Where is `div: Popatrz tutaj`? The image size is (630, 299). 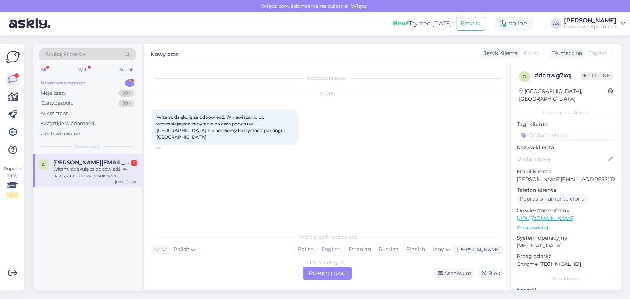 div: Popatrz tutaj is located at coordinates (13, 182).